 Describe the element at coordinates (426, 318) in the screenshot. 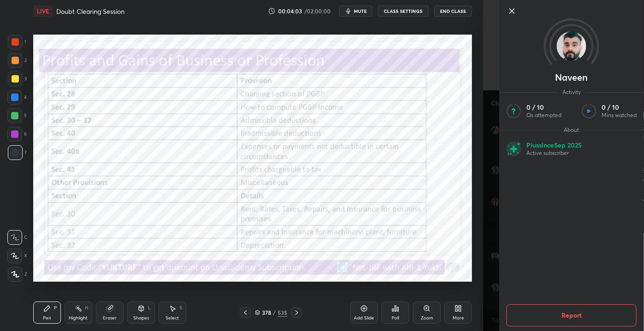

I see `div: Zoom` at that location.